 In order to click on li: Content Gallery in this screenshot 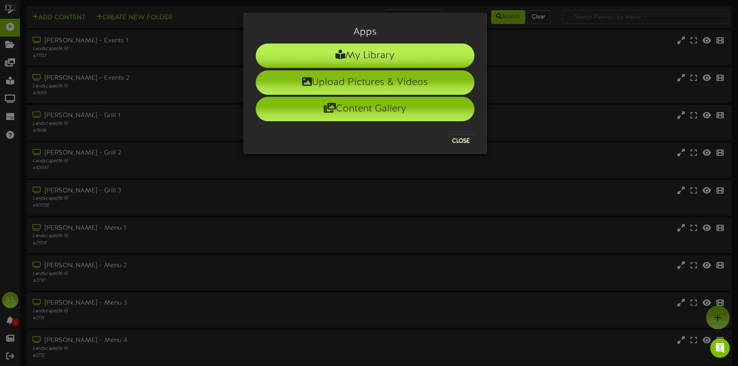, I will do `click(365, 109)`.